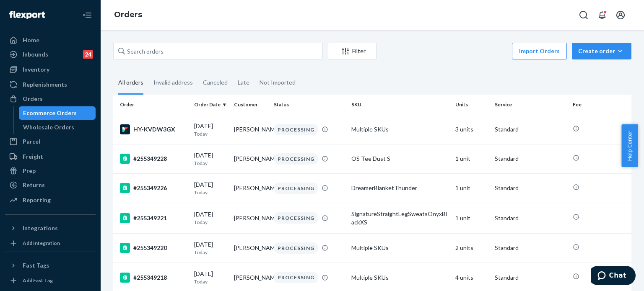 Image resolution: width=644 pixels, height=291 pixels. What do you see at coordinates (173, 82) in the screenshot?
I see `div: Invalid address` at bounding box center [173, 82].